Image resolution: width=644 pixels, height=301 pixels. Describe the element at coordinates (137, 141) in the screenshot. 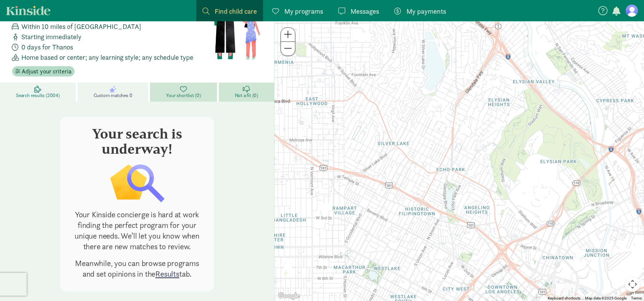

I see `h3: Your search is underway!` at that location.